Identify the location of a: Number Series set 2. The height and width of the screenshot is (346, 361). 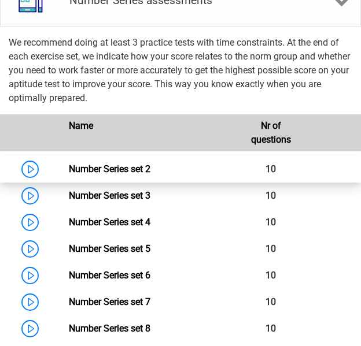
(109, 169).